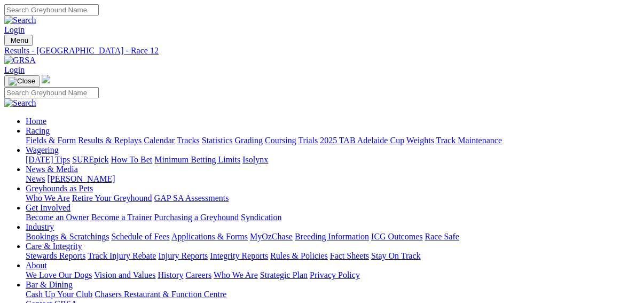  I want to click on a: About, so click(37, 265).